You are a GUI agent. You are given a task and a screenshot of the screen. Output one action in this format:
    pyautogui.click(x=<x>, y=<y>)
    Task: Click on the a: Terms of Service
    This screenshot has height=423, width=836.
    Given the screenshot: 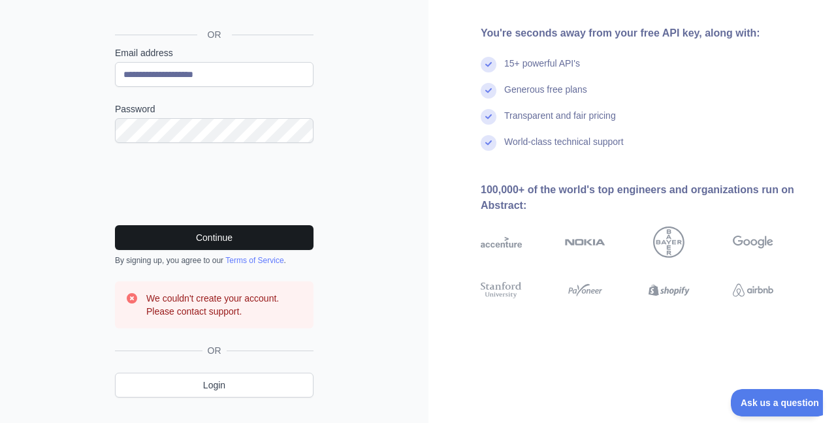 What is the action you would take?
    pyautogui.click(x=254, y=261)
    